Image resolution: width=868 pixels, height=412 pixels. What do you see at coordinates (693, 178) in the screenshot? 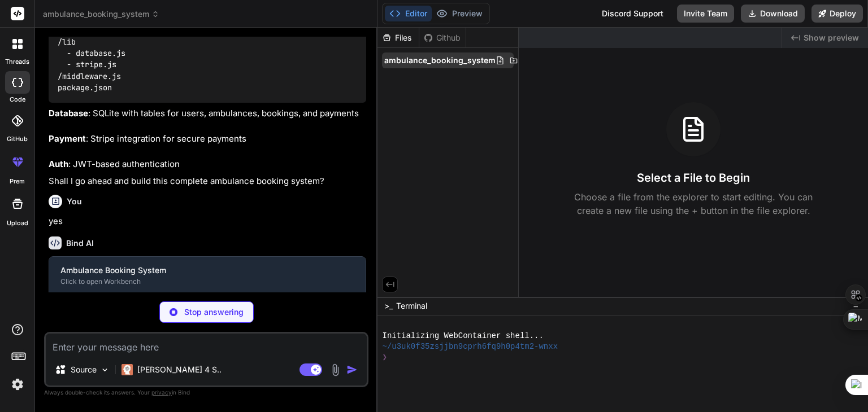
I see `h3: Select a File to Begin` at bounding box center [693, 178].